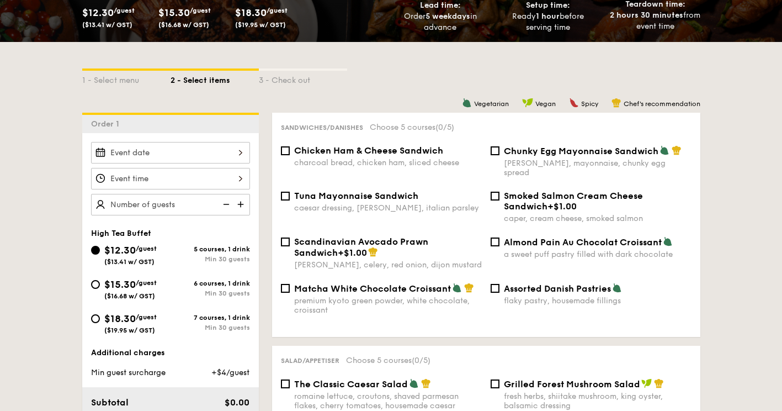  Describe the element at coordinates (242, 204) in the screenshot. I see `img: icon-add.58712e84.svg` at that location.